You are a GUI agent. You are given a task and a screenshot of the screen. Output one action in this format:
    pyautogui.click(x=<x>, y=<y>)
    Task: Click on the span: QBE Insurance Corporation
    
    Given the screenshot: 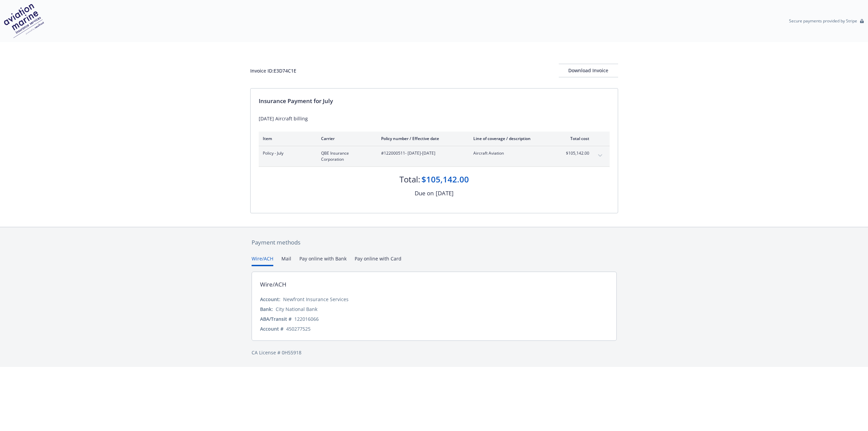 What is the action you would take?
    pyautogui.click(x=345, y=157)
    